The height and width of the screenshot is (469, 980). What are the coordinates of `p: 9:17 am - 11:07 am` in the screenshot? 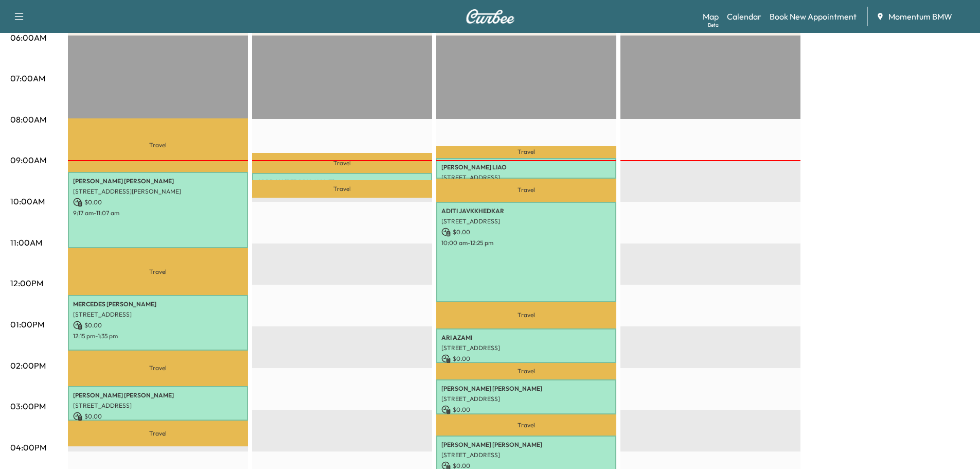 It's located at (158, 213).